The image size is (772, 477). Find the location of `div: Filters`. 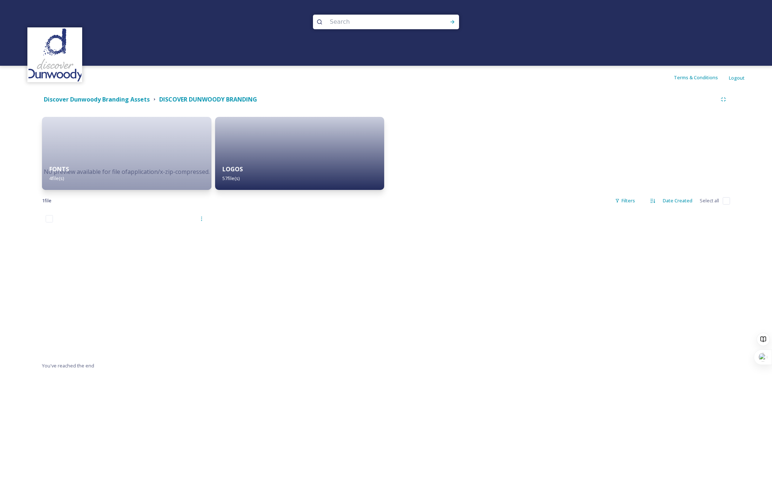

div: Filters is located at coordinates (625, 200).